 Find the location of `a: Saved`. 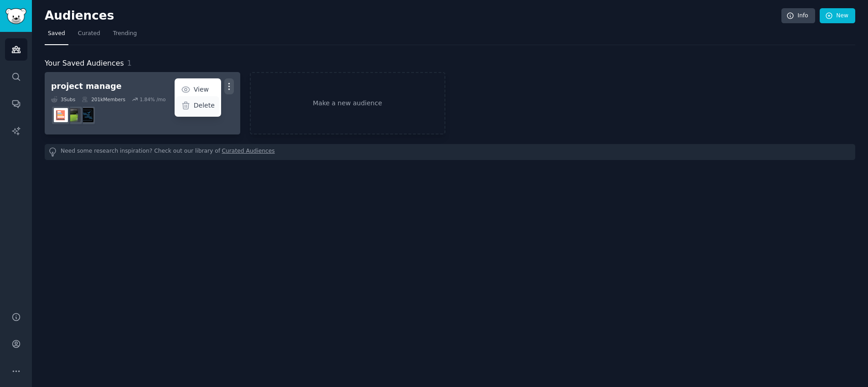

a: Saved is located at coordinates (57, 35).